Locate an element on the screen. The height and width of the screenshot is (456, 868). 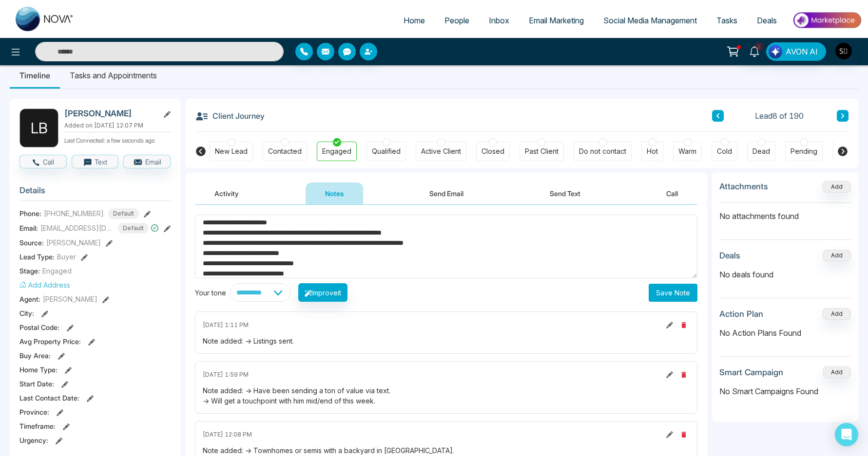
div: Do not contact is located at coordinates (602, 152).